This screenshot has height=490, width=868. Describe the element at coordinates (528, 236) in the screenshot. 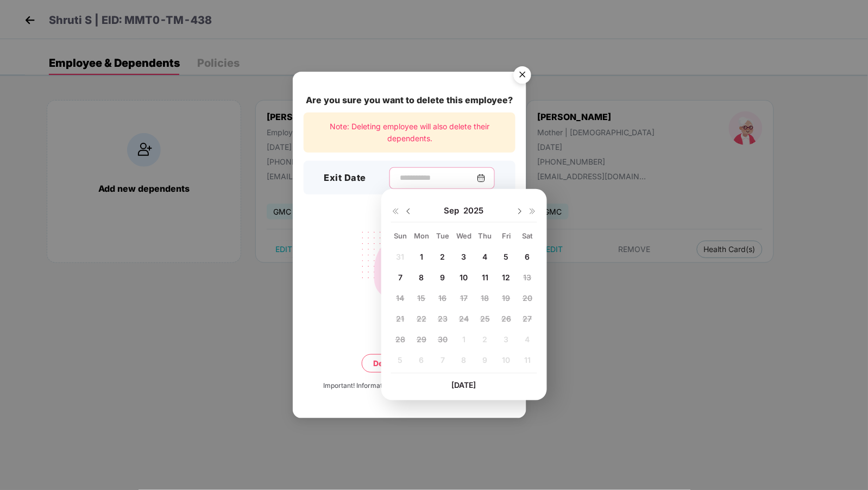

I see `div: Sat` at that location.